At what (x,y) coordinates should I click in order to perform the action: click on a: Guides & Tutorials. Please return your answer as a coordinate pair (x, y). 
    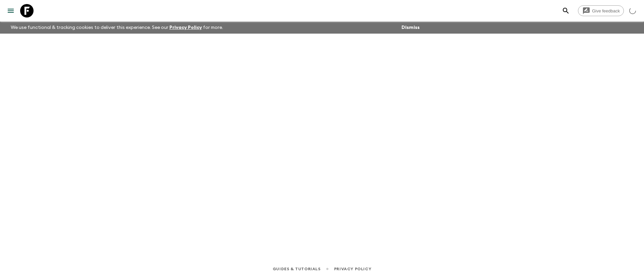
    Looking at the image, I should click on (297, 269).